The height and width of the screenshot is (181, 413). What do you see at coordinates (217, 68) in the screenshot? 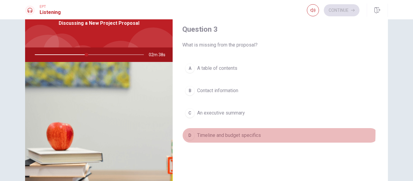
I see `span: A table of contents` at bounding box center [217, 68].